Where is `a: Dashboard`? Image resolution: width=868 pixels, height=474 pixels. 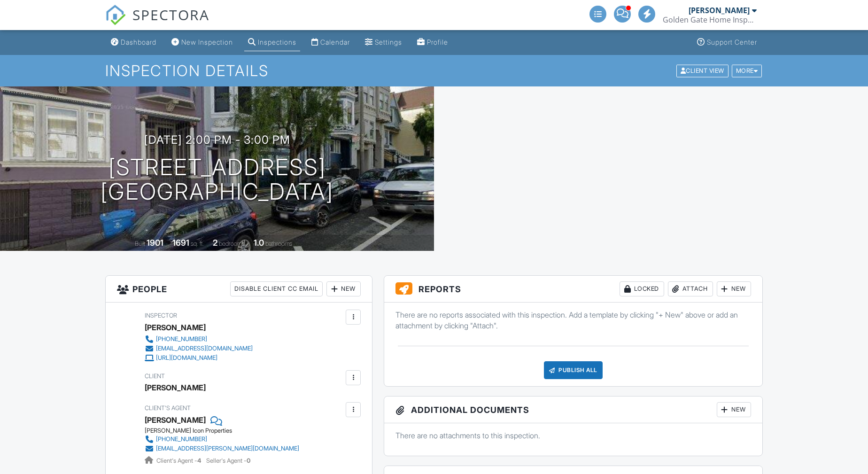
a: Dashboard is located at coordinates (133, 42).